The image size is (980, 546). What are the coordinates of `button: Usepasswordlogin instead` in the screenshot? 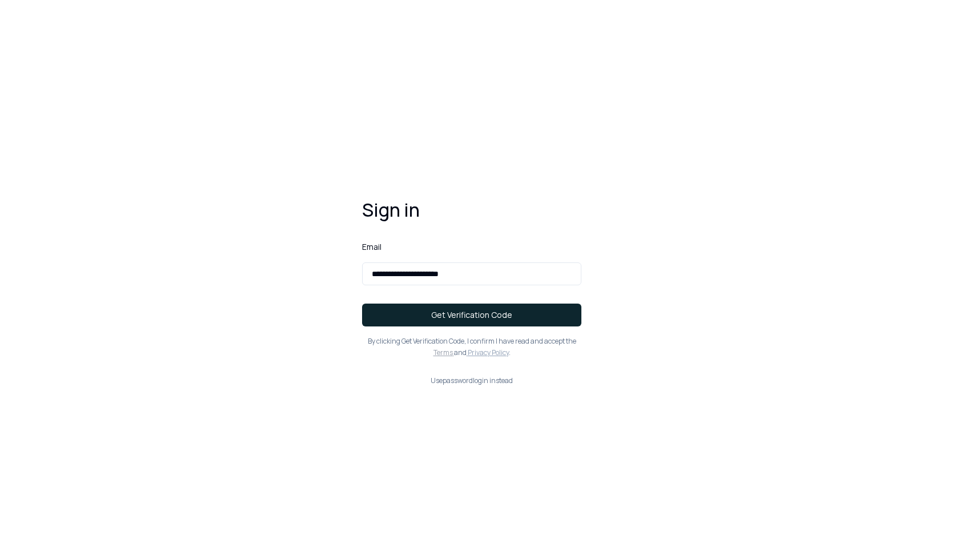 It's located at (471, 380).